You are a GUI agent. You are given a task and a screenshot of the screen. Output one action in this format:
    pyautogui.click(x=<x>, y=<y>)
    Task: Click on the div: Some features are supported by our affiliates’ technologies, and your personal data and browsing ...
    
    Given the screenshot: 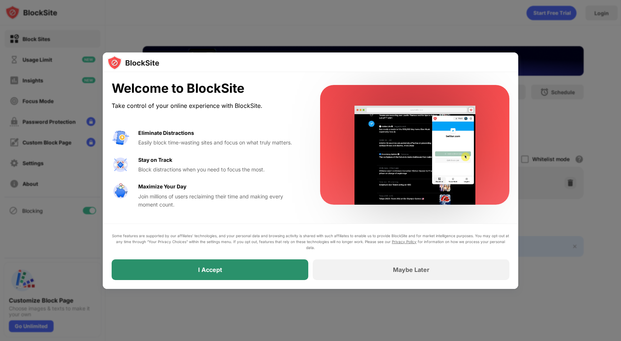 What is the action you would take?
    pyautogui.click(x=310, y=242)
    